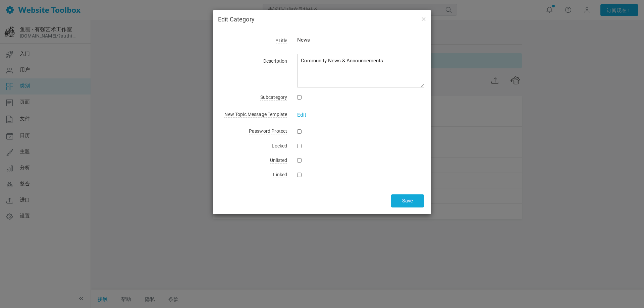 The width and height of the screenshot is (644, 308). What do you see at coordinates (407, 201) in the screenshot?
I see `button: Save` at bounding box center [407, 201].